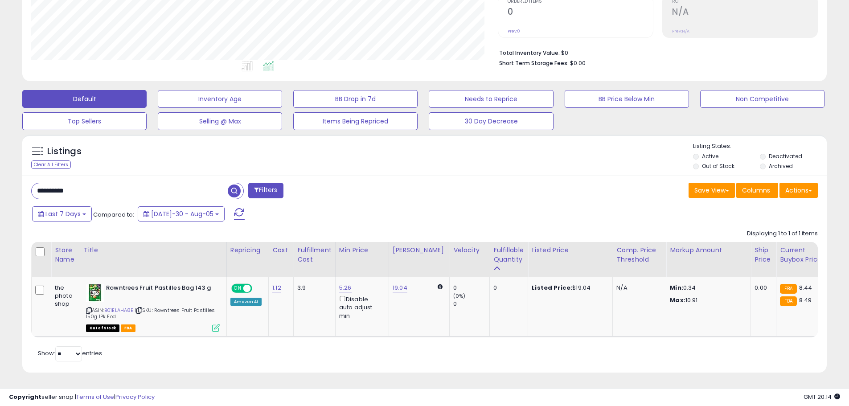 Image resolution: width=849 pixels, height=406 pixels. What do you see at coordinates (712, 190) in the screenshot?
I see `button: Save View` at bounding box center [712, 190].